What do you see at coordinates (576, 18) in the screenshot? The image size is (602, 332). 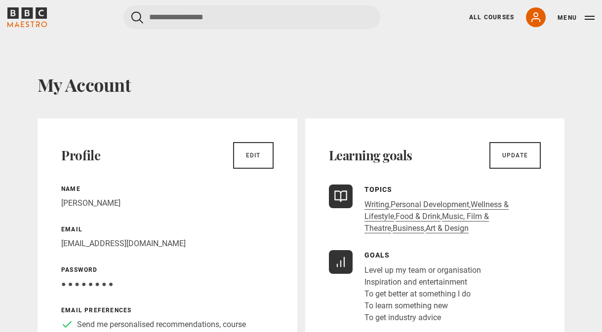 I see `button: Toggle navigation` at bounding box center [576, 18].